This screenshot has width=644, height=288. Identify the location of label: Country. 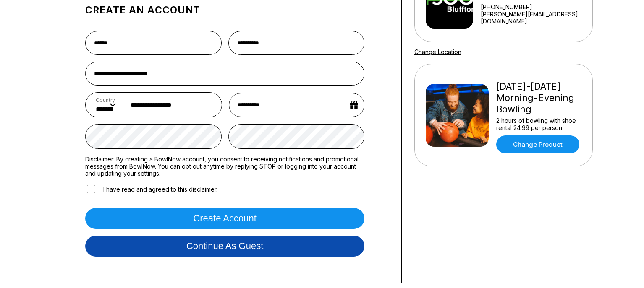
(106, 100).